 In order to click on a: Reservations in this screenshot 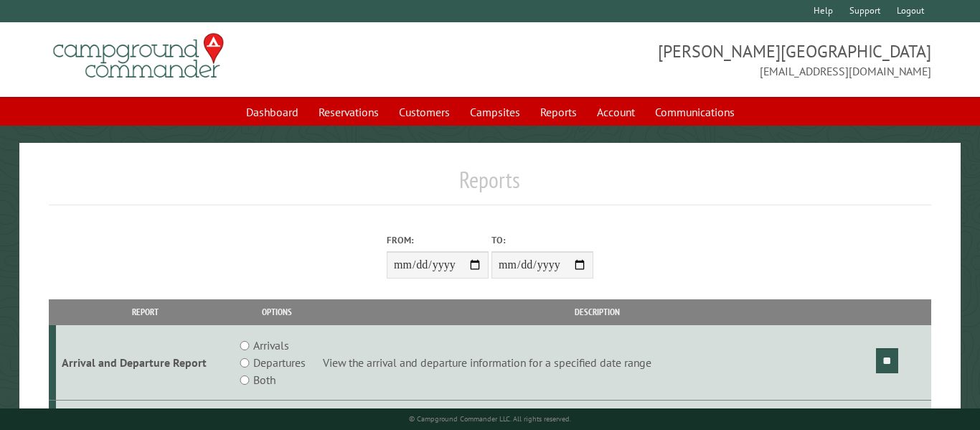, I will do `click(349, 112)`.